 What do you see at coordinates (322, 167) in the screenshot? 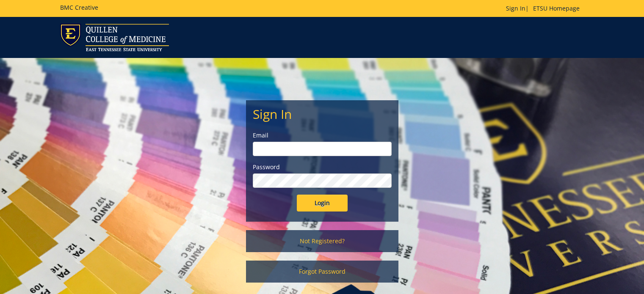
I see `label: Password` at bounding box center [322, 167].